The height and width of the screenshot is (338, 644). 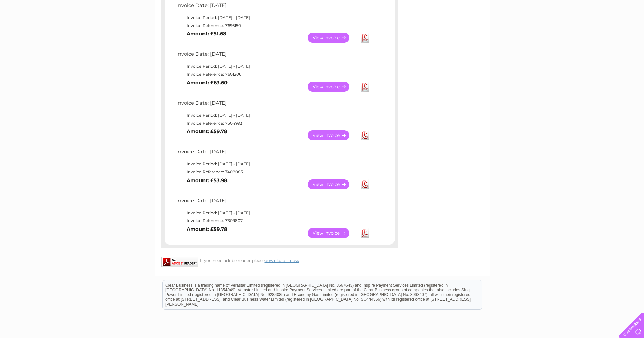 I want to click on b: Amount: £51.68, so click(x=207, y=34).